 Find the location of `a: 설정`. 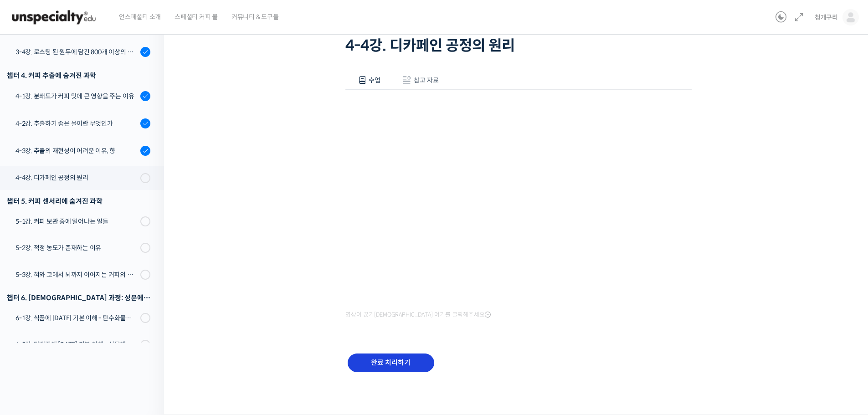

a: 설정 is located at coordinates (146, 301).